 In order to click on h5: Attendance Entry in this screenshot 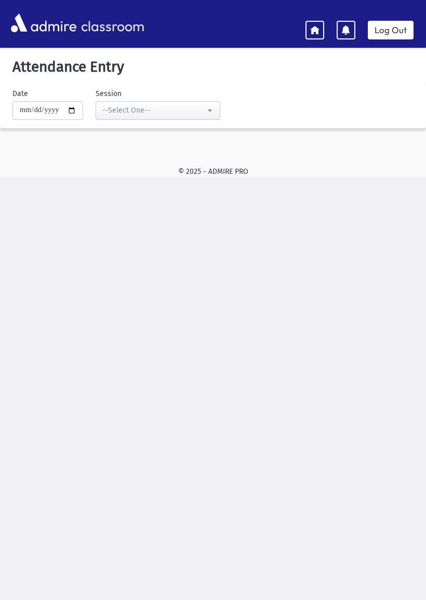, I will do `click(213, 67)`.